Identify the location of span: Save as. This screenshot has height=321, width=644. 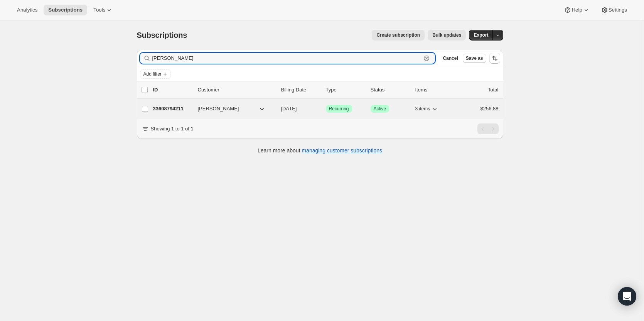
(474, 58).